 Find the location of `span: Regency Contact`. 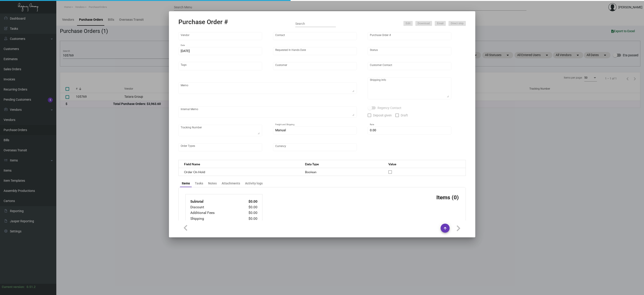

span: Regency Contact is located at coordinates (389, 108).